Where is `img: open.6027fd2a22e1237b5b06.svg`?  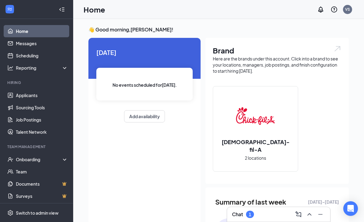
img: open.6027fd2a22e1237b5b06.svg is located at coordinates (337, 48).